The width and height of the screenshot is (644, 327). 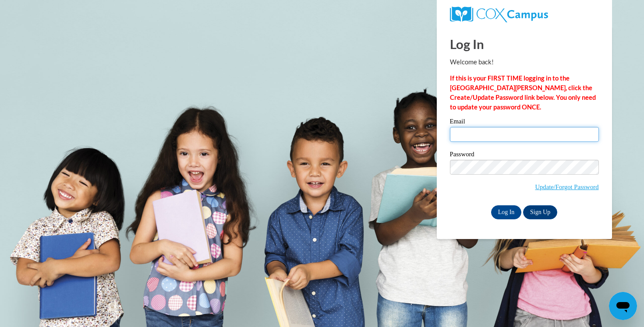 What do you see at coordinates (566, 187) in the screenshot?
I see `a: Update/Forgot Password` at bounding box center [566, 187].